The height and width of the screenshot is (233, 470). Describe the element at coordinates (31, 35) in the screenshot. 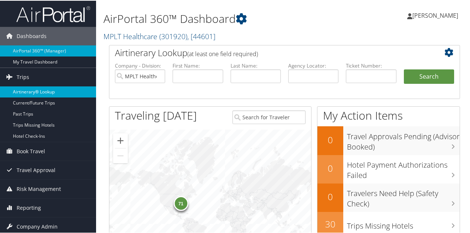

I see `span: Dashboards` at that location.